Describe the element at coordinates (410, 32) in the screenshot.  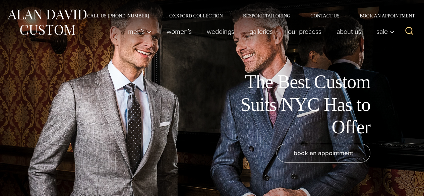
I see `button: View Search Form` at that location.